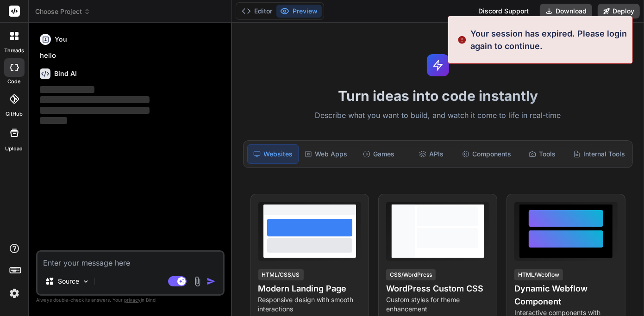 This screenshot has height=316, width=644. What do you see at coordinates (211, 281) in the screenshot?
I see `img: icon` at bounding box center [211, 281].